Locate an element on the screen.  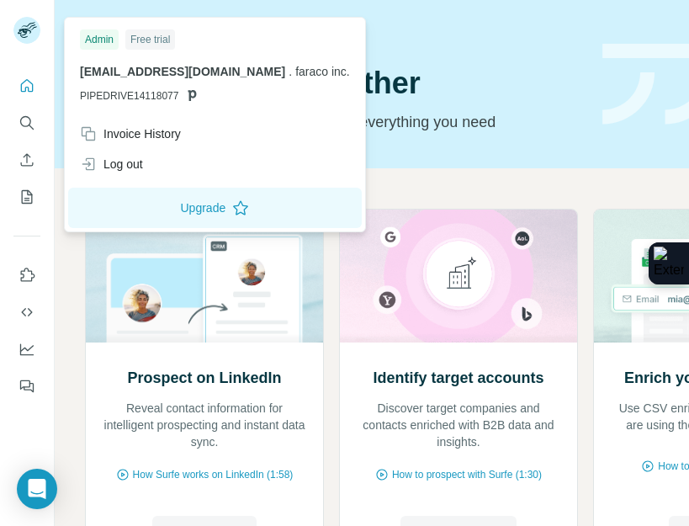
h2: Prospect on LinkedIn is located at coordinates (204, 378).